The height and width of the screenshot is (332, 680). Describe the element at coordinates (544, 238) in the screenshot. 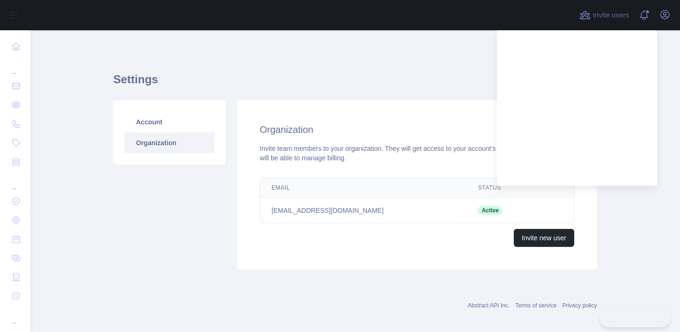

I see `button: Invite new user` at that location.